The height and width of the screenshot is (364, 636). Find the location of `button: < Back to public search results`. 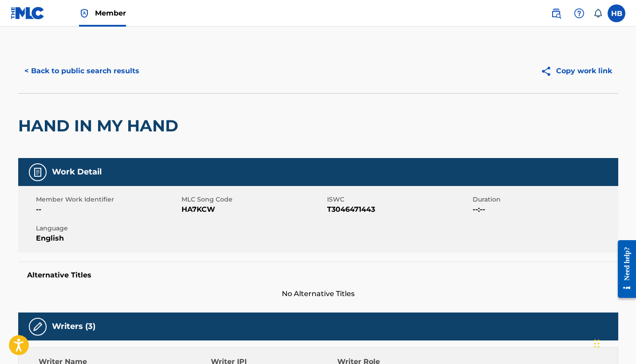

button: < Back to public search results is located at coordinates (82, 71).